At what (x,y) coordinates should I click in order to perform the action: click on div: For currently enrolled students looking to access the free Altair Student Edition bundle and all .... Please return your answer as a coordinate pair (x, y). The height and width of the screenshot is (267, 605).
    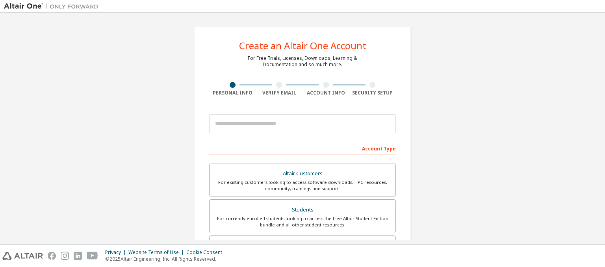
    Looking at the image, I should click on (302, 222).